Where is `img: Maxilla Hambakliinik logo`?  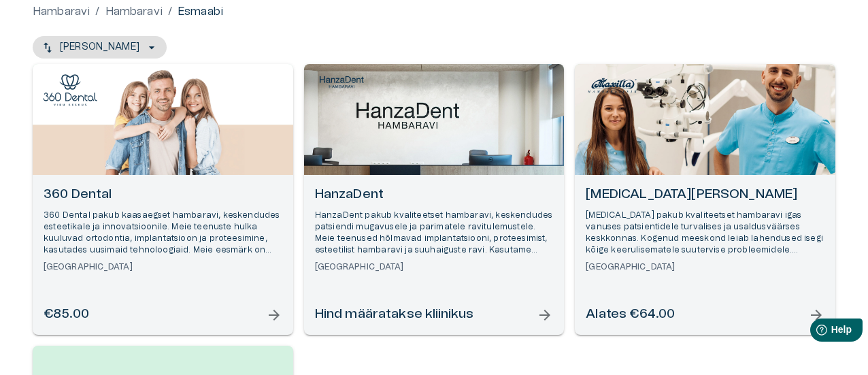 img: Maxilla Hambakliinik logo is located at coordinates (612, 85).